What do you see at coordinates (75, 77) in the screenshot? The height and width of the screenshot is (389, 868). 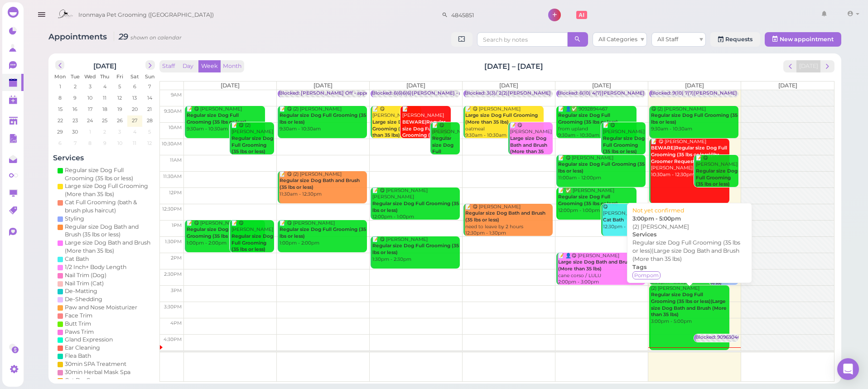 I see `span: Tue` at bounding box center [75, 77].